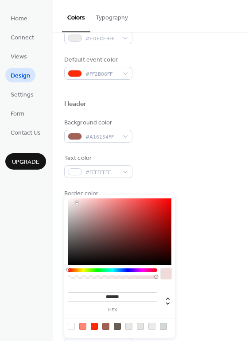 The height and width of the screenshot is (341, 248). I want to click on div: rgb(255, 135, 115), so click(83, 327).